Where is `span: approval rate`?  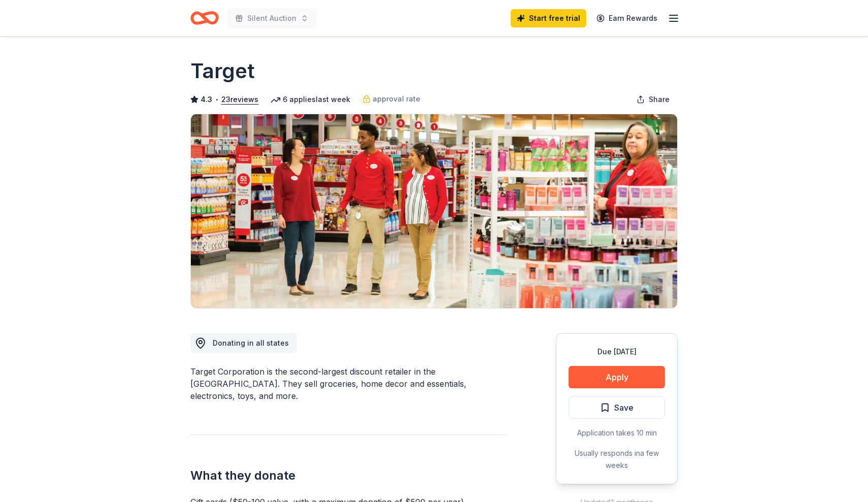 span: approval rate is located at coordinates (396, 99).